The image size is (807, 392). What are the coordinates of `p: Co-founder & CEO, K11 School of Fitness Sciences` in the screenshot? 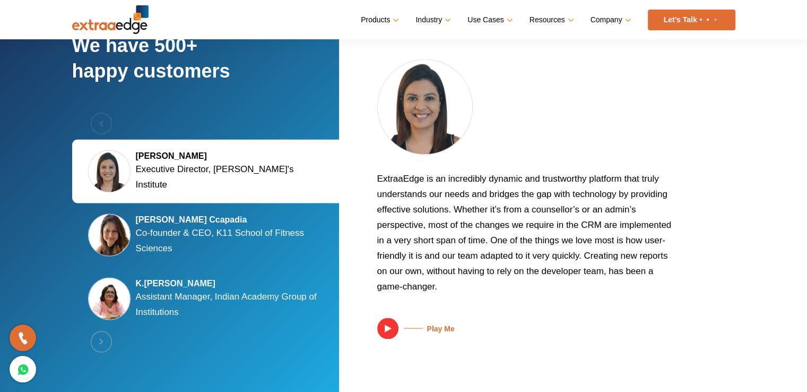 It's located at (231, 240).